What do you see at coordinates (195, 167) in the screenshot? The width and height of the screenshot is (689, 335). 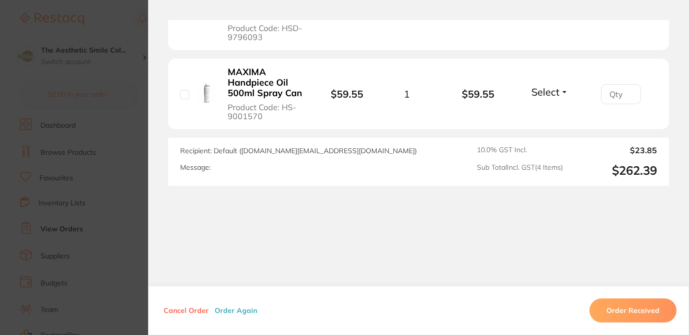 I see `label: Message:` at bounding box center [195, 167].